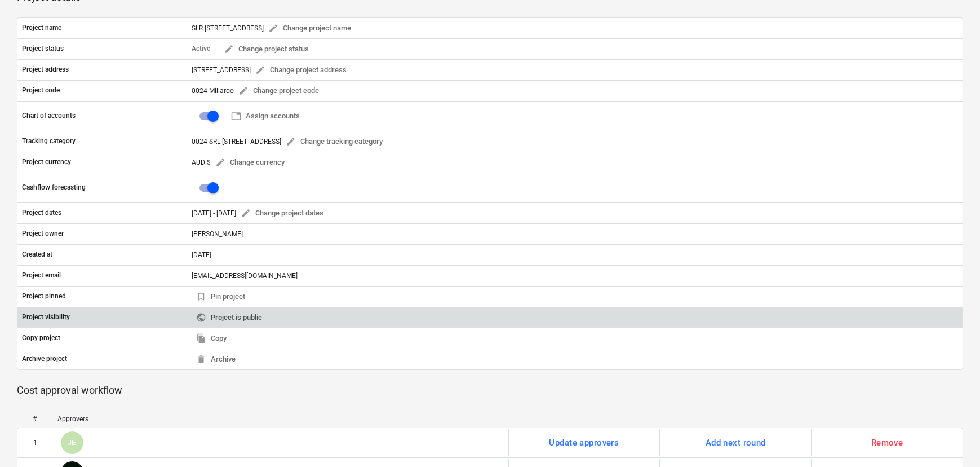  What do you see at coordinates (334, 142) in the screenshot?
I see `span: Change tracking category` at bounding box center [334, 142].